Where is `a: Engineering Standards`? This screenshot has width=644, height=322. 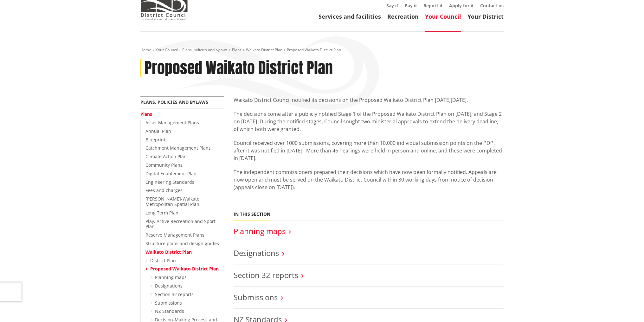
a: Engineering Standards is located at coordinates (170, 182).